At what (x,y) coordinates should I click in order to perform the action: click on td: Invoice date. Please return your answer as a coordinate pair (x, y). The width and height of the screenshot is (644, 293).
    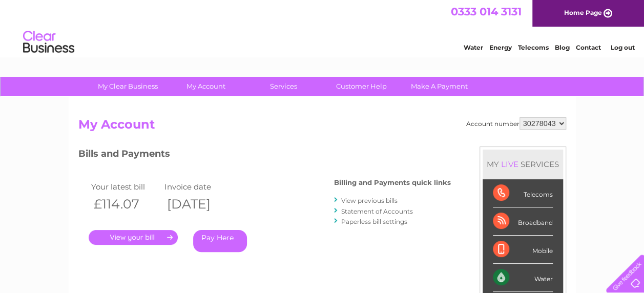
    Looking at the image, I should click on (199, 187).